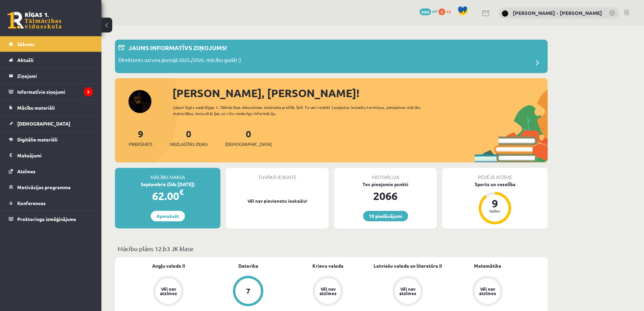 This screenshot has height=311, width=644. Describe the element at coordinates (44, 187) in the screenshot. I see `span: Motivācijas programma` at that location.